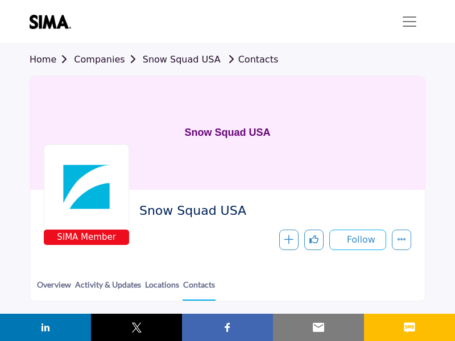 The image size is (455, 341). I want to click on img: site Logo, so click(53, 22).